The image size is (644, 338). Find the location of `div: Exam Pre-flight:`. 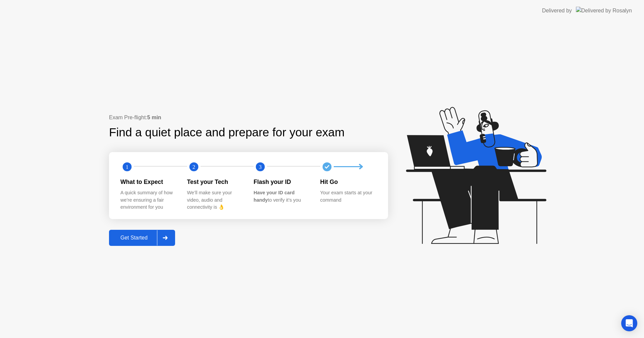

div: Exam Pre-flight: is located at coordinates (249, 118).